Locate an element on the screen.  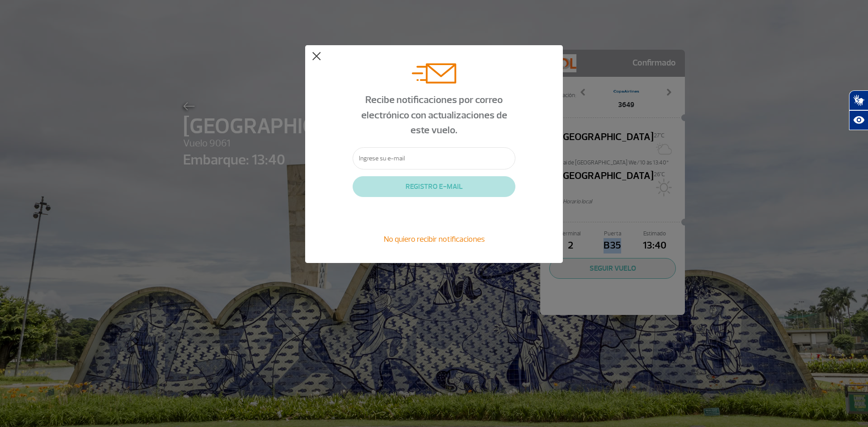
div: Plugin de acessibilidade da Hand Talk. is located at coordinates (858, 111).